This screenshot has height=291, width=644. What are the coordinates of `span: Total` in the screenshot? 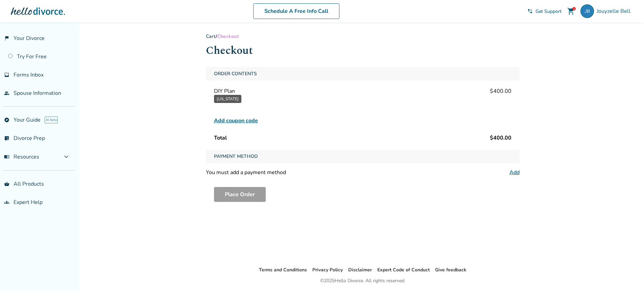 It's located at (221, 138).